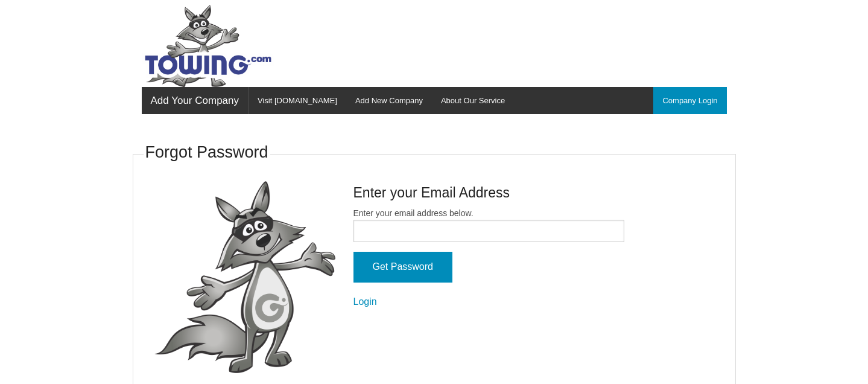  I want to click on a: About Our Service, so click(473, 100).